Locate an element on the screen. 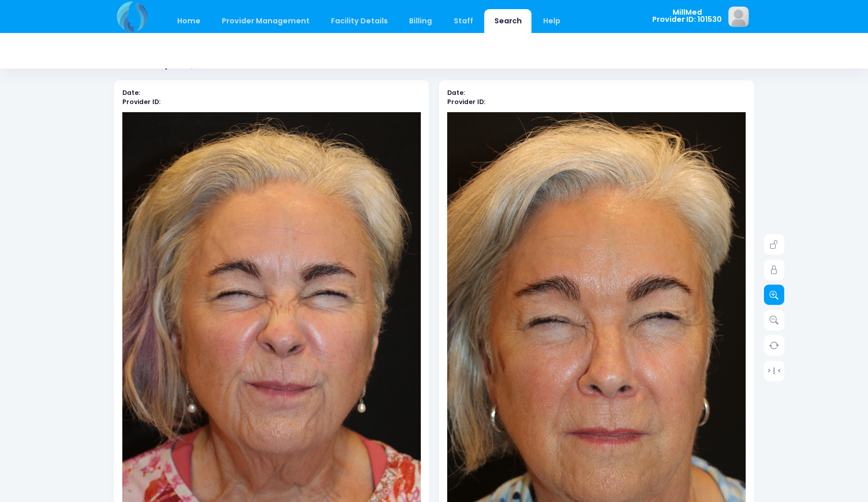  a: Help is located at coordinates (552, 21).